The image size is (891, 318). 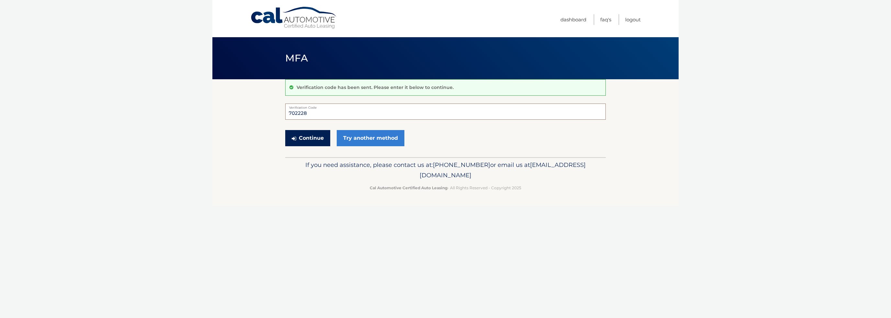 What do you see at coordinates (446, 112) in the screenshot?
I see `input: Verification Code` at bounding box center [446, 112].